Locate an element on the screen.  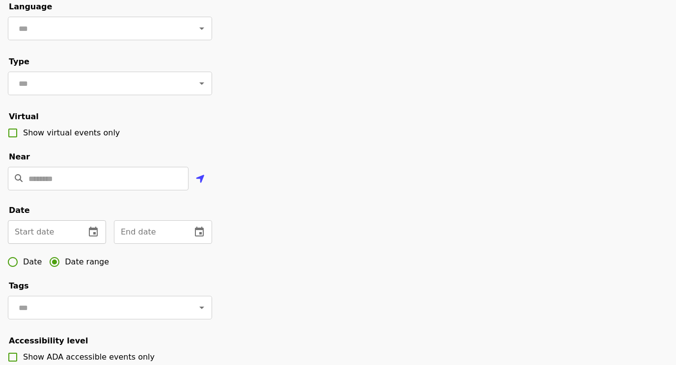
span: Type is located at coordinates (19, 61).